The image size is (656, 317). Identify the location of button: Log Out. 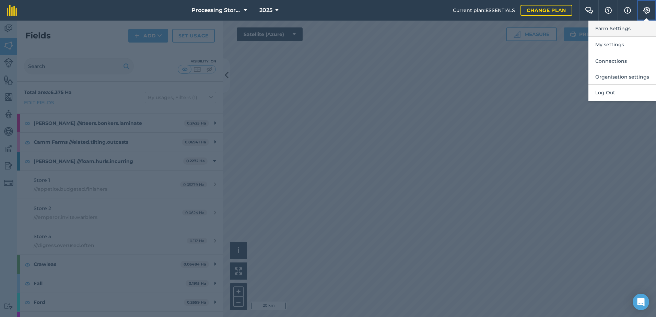
(622, 93).